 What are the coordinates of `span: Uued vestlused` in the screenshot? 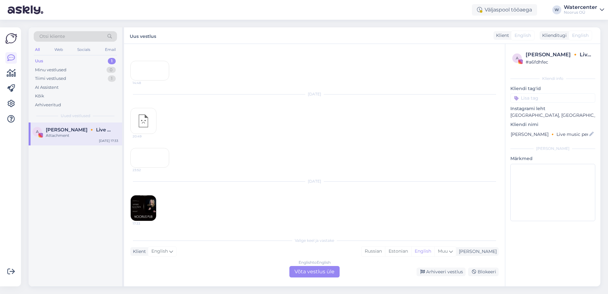 It's located at (75, 116).